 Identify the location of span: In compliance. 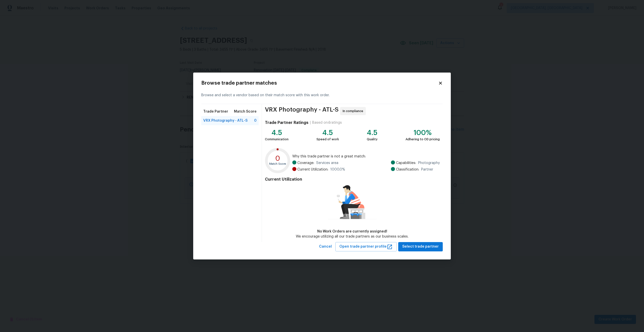
(354, 111).